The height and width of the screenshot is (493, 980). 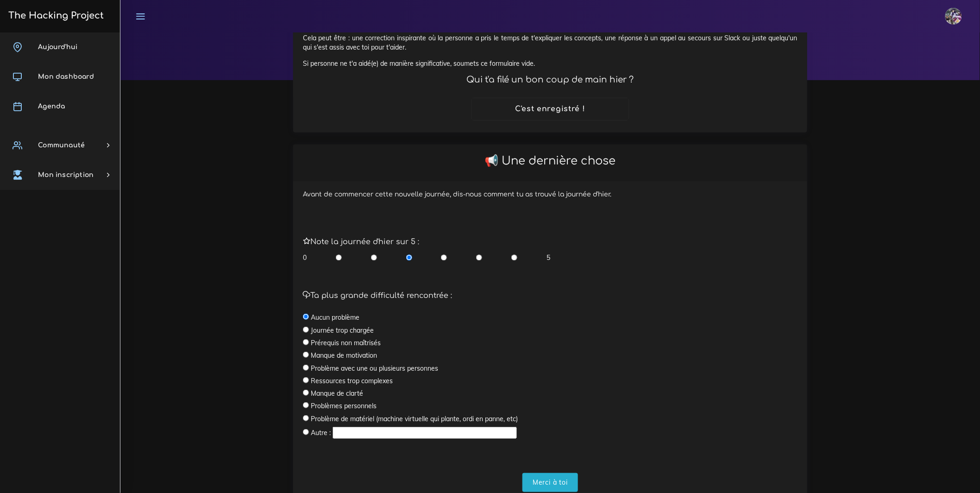 I want to click on p: Cela peut être : une correction inspirante où la personne a pris le temps de t'expliquer les conc..., so click(x=550, y=42).